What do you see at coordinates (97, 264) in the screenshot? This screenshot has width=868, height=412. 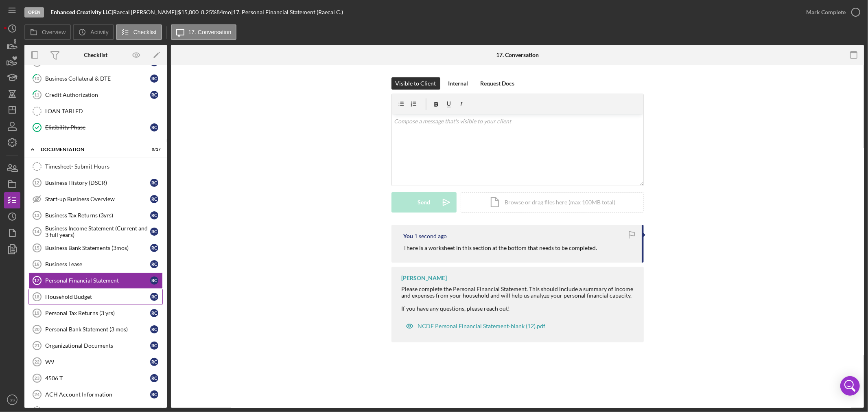 I see `div: Business Lease` at bounding box center [97, 264].